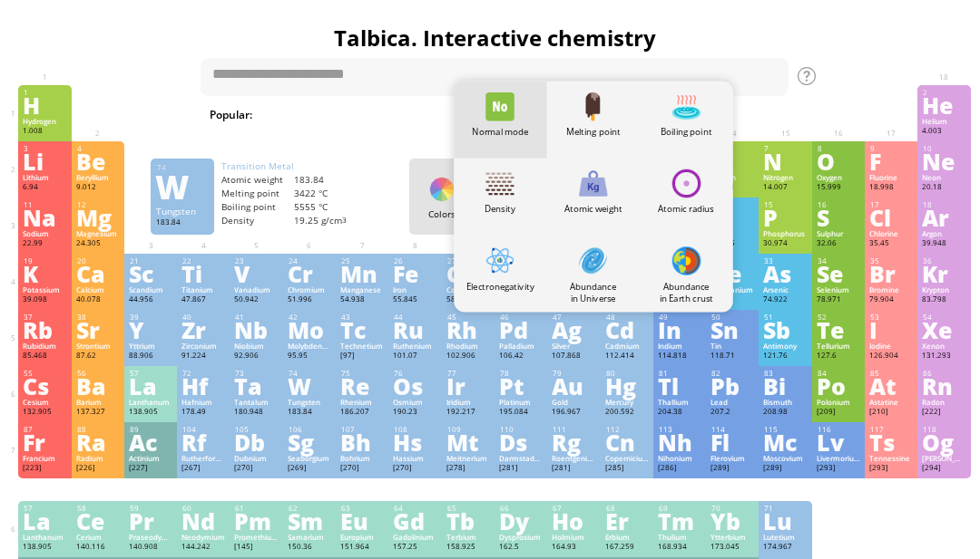 Image resolution: width=980 pixels, height=559 pixels. What do you see at coordinates (415, 346) in the screenshot?
I see `div: Ruthenium` at bounding box center [415, 346].